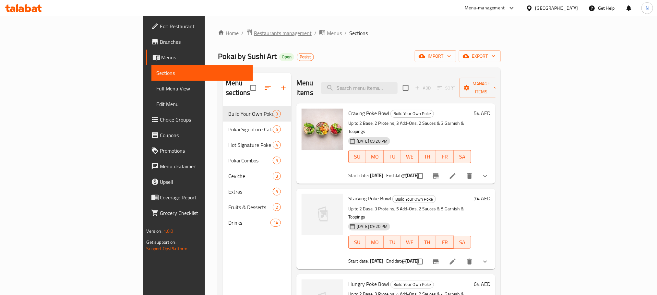 This screenshot has height=295, width=657. Describe the element at coordinates (479, 56) in the screenshot. I see `button: export` at that location.